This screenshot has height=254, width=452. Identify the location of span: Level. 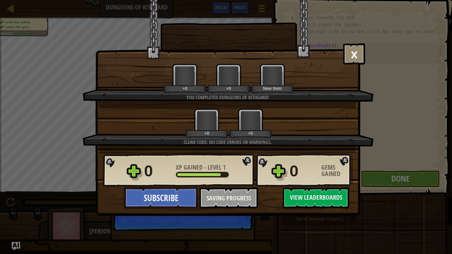
(214, 167).